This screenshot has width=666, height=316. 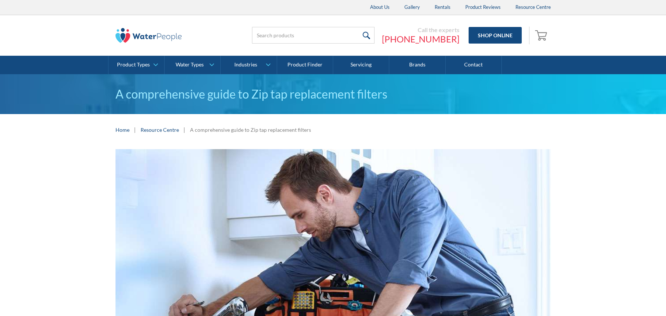 What do you see at coordinates (251, 130) in the screenshot?
I see `div: A comprehensive guide to Zip tap replacement filters` at bounding box center [251, 130].